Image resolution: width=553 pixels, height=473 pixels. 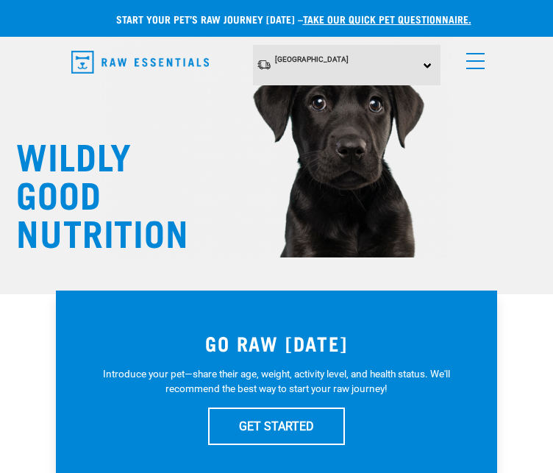 I want to click on a: GET STARTED, so click(x=277, y=426).